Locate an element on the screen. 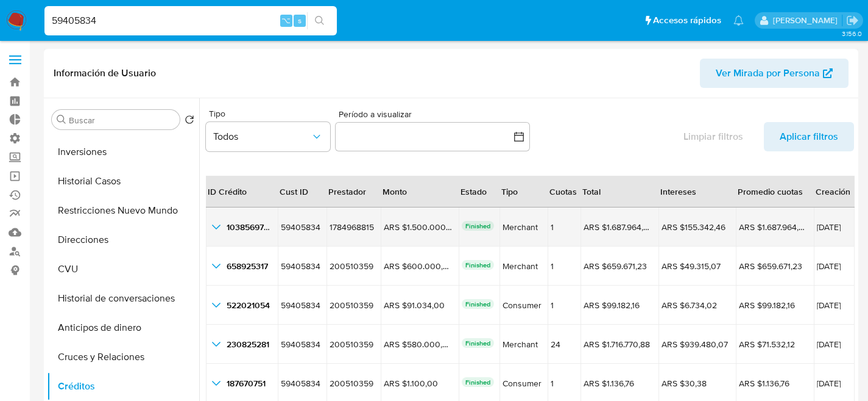  button: CVU is located at coordinates (123, 269).